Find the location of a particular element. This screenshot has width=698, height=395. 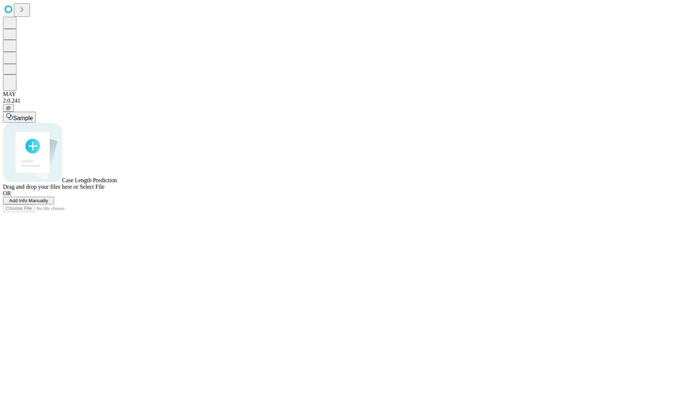

div: MAY is located at coordinates (349, 94).